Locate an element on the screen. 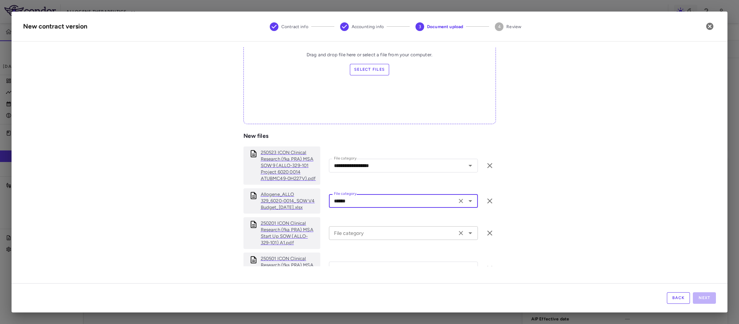 This screenshot has width=739, height=324. a: 250523 ICON Clinical Research (fka PRA) MSA SOW 9 (ALLO-329-101 Project 6020 0014 ATUBMC49-0H227V... is located at coordinates (289, 166).